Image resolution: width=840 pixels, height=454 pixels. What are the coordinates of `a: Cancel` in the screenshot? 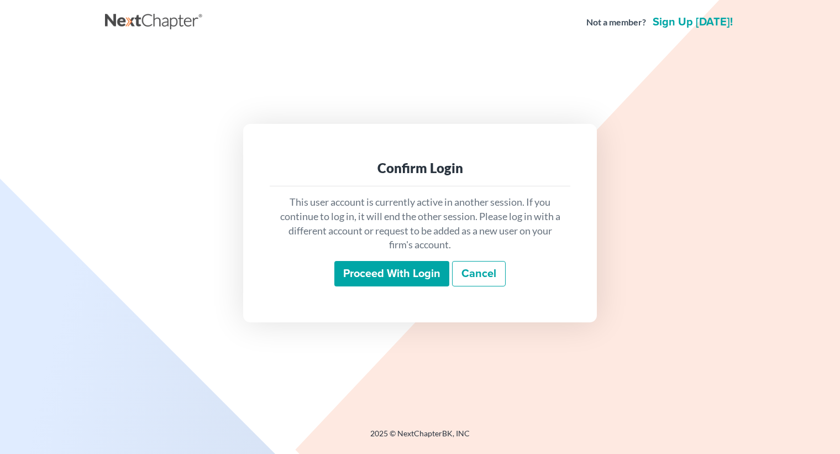 It's located at (479, 274).